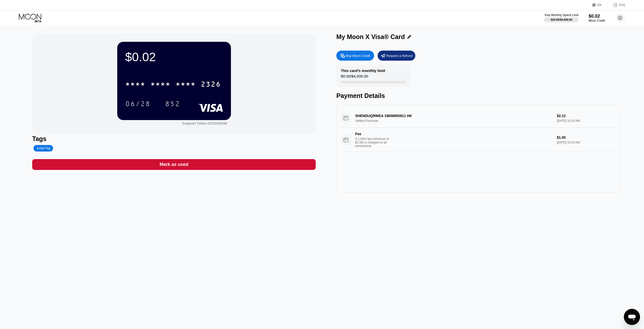  I want to click on div: Tags, so click(174, 139).